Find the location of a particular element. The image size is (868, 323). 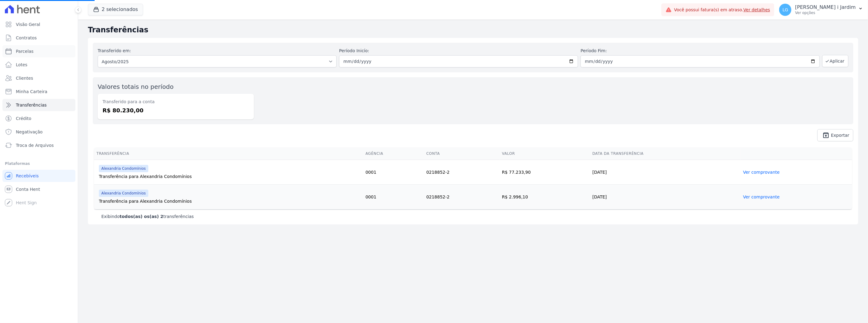

button: Aplicar is located at coordinates (835, 61).